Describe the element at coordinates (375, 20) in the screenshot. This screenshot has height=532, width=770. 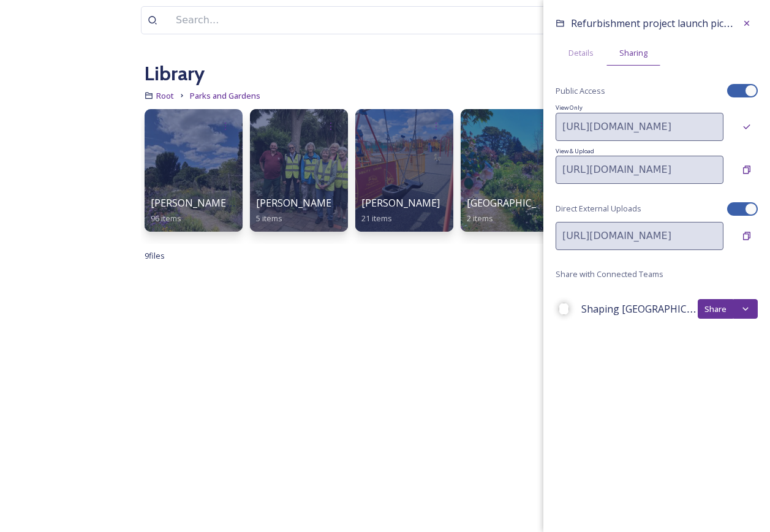
I see `input: Search...` at that location.